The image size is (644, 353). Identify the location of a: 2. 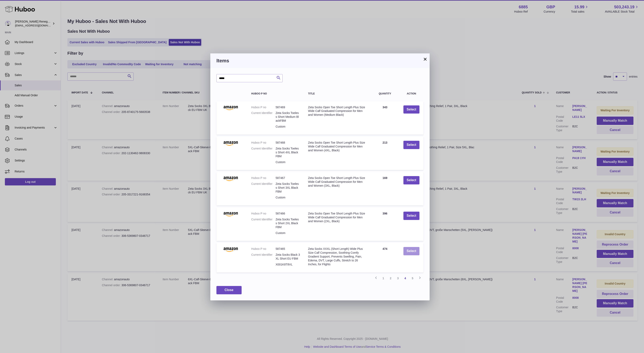
(391, 278).